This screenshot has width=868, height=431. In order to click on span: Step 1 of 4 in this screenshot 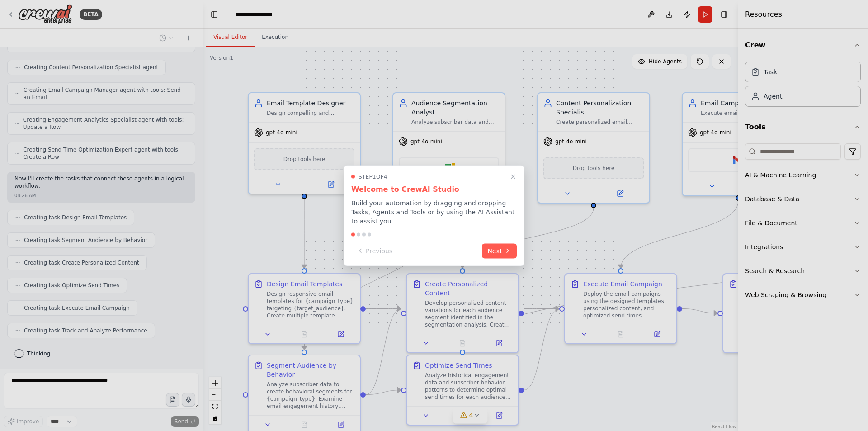, I will do `click(373, 177)`.